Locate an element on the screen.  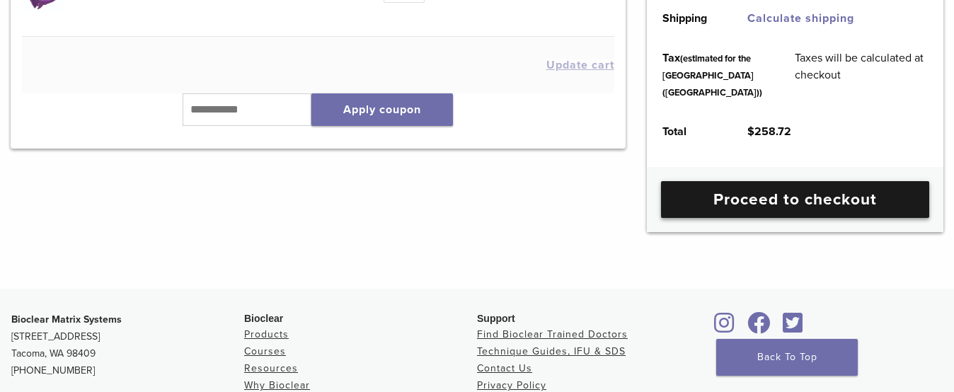
a: Calculate shipping is located at coordinates (801, 18).